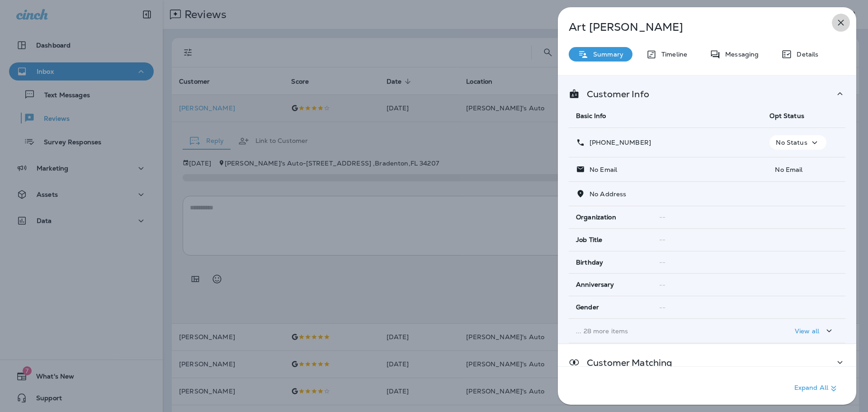 The height and width of the screenshot is (412, 868). What do you see at coordinates (786, 116) in the screenshot?
I see `span: Opt Status` at bounding box center [786, 116].